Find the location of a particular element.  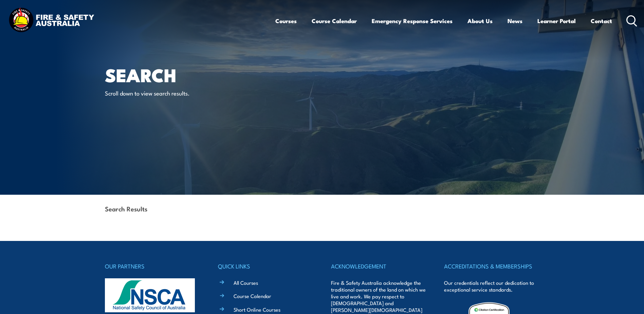

a: All Courses is located at coordinates (246, 283).